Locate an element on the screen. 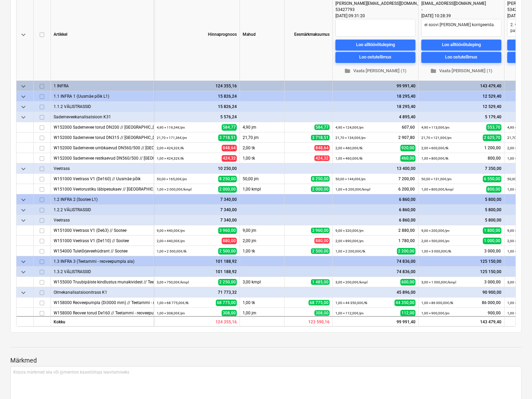 This screenshot has height=399, width=532. small: 9,00 × 200,00€ / jm is located at coordinates (435, 230).